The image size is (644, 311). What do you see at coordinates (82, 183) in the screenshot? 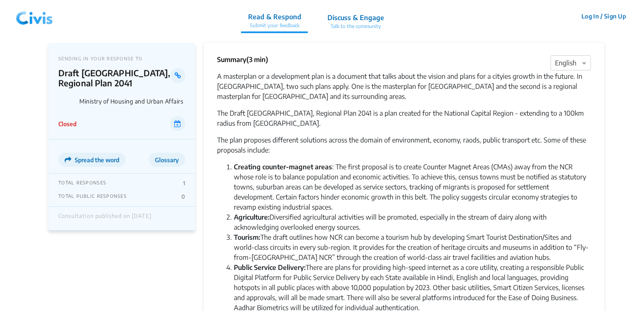
I see `p: TOTAL RESPONSES` at bounding box center [82, 183].